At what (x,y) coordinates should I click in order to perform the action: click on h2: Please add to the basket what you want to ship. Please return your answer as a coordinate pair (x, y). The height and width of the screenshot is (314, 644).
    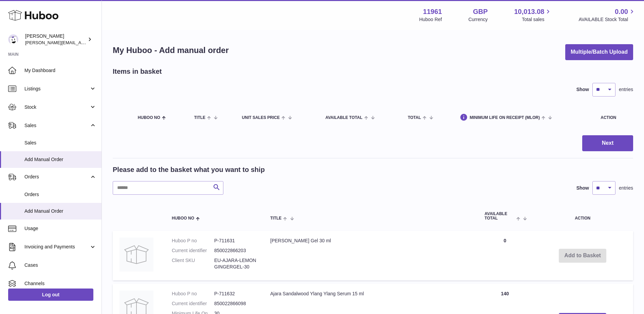
    Looking at the image, I should click on (189, 170).